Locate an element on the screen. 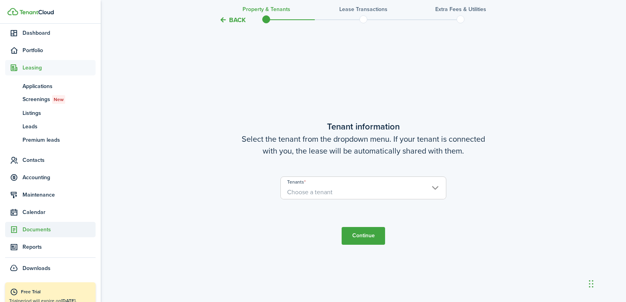  wizard-step-header-title: Tenant information is located at coordinates (363, 126).